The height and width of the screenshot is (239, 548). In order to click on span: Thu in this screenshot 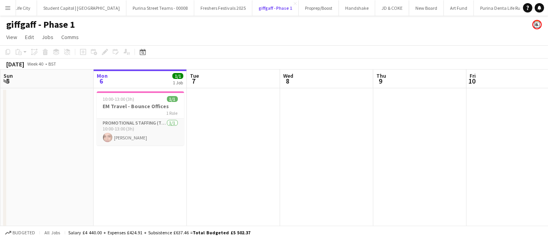, I will do `click(381, 76)`.